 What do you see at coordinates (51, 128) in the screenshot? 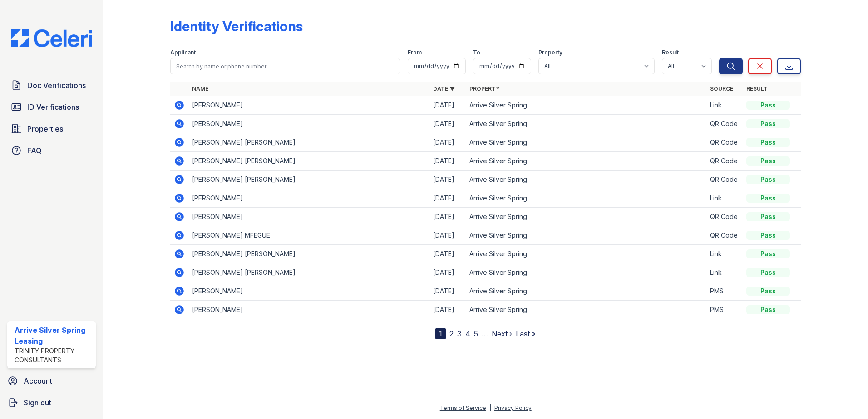
I see `a: Properties` at bounding box center [51, 128].